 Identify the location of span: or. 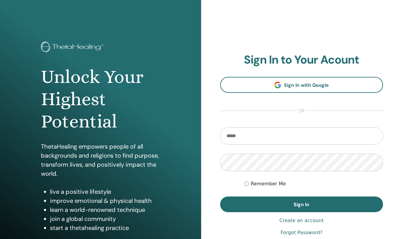
(302, 111).